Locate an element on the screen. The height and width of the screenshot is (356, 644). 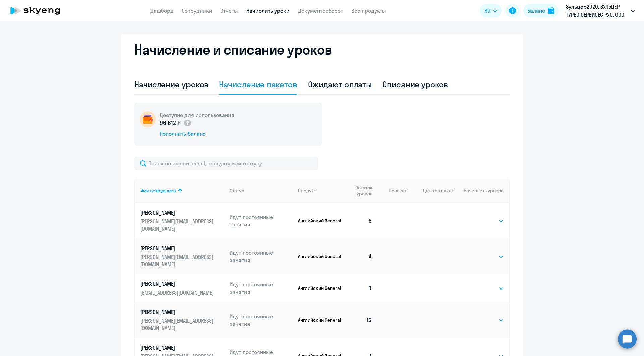
h2: Начисление и списание уроков is located at coordinates (322, 50).